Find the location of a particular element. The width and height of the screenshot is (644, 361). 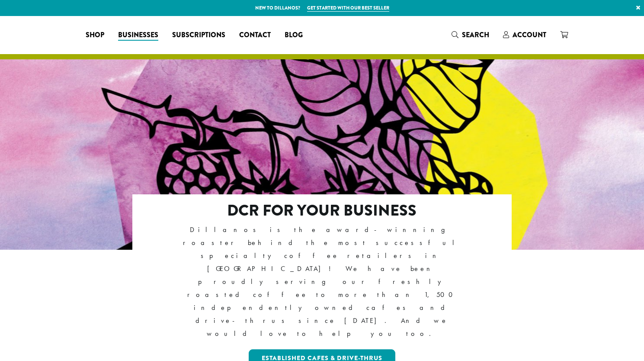

span: Blog is located at coordinates (294, 35).